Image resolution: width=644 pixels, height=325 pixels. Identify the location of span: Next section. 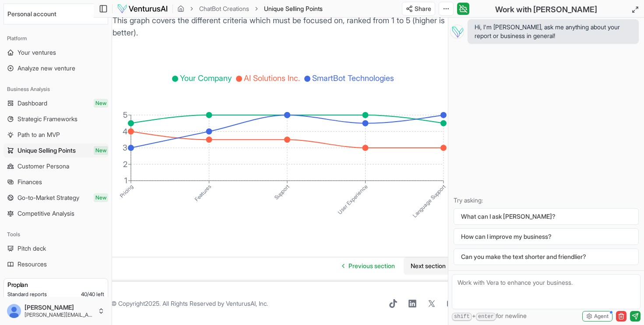
(428, 266).